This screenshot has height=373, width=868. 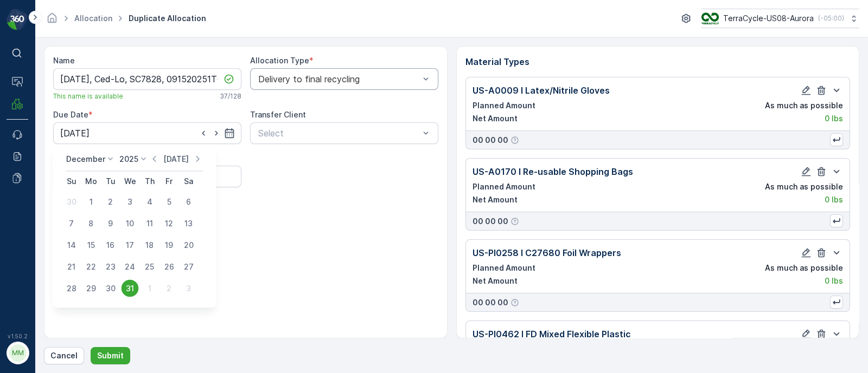 What do you see at coordinates (64, 355) in the screenshot?
I see `button: Cancel` at bounding box center [64, 355].